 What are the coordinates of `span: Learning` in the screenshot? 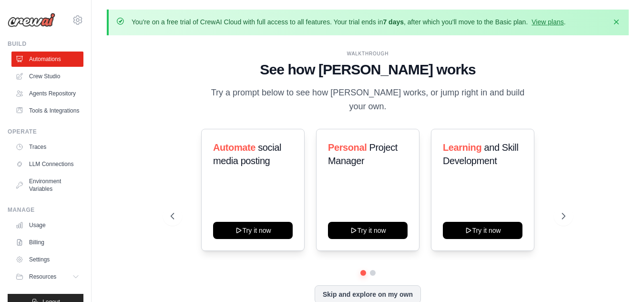 It's located at (462, 147).